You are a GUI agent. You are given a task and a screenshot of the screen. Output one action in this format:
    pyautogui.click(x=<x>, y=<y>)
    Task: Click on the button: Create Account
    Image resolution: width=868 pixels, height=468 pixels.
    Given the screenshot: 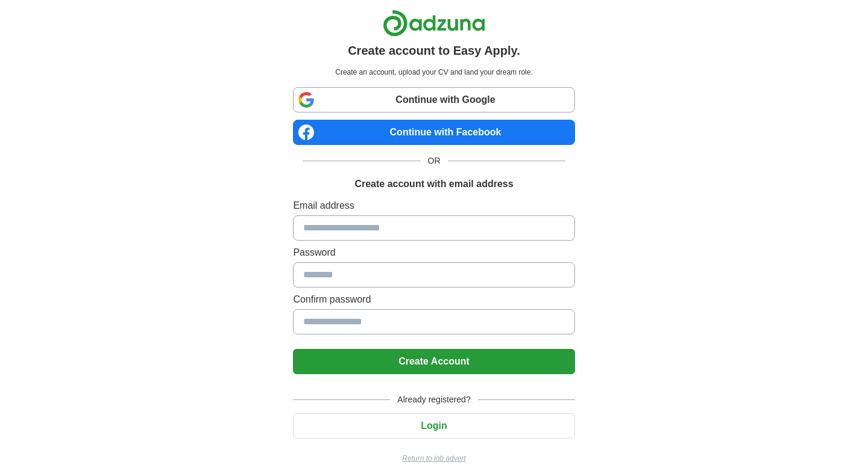 What is the action you would take?
    pyautogui.click(x=433, y=362)
    